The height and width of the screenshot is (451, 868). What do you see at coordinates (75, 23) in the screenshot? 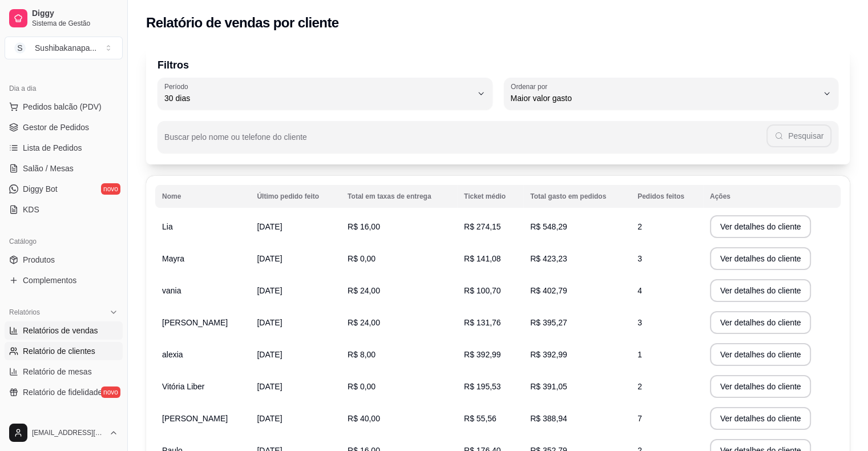
I see `span: Sistema de Gestão` at bounding box center [75, 23].